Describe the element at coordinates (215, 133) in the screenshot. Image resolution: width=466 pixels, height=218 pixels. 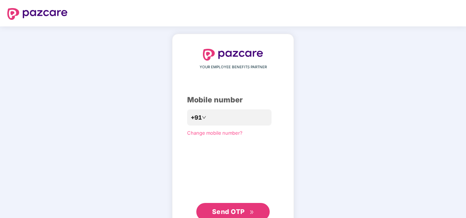
I see `span: Change mobile number?` at that location.